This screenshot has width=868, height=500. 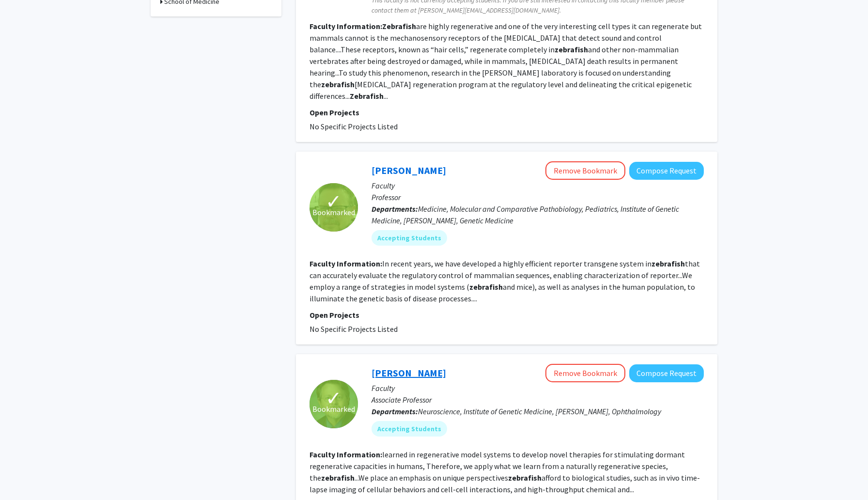 What do you see at coordinates (538, 400) in the screenshot?
I see `p: Associate Professor` at bounding box center [538, 400].